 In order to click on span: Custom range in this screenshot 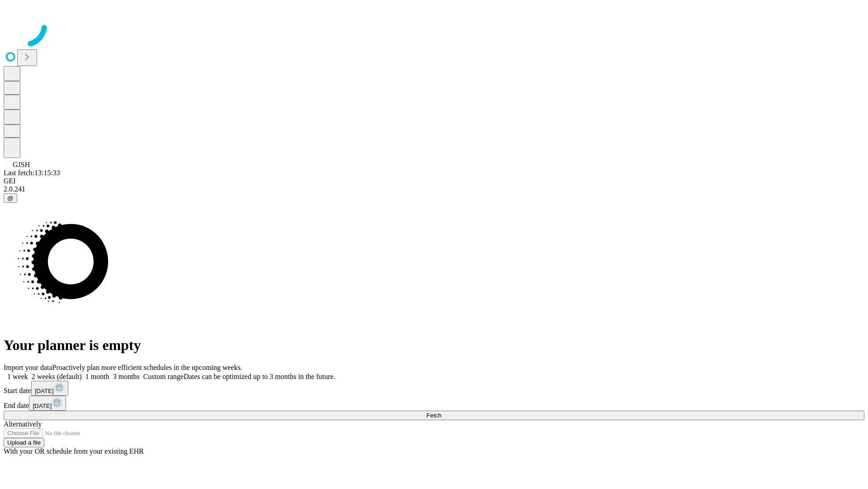, I will do `click(163, 376)`.